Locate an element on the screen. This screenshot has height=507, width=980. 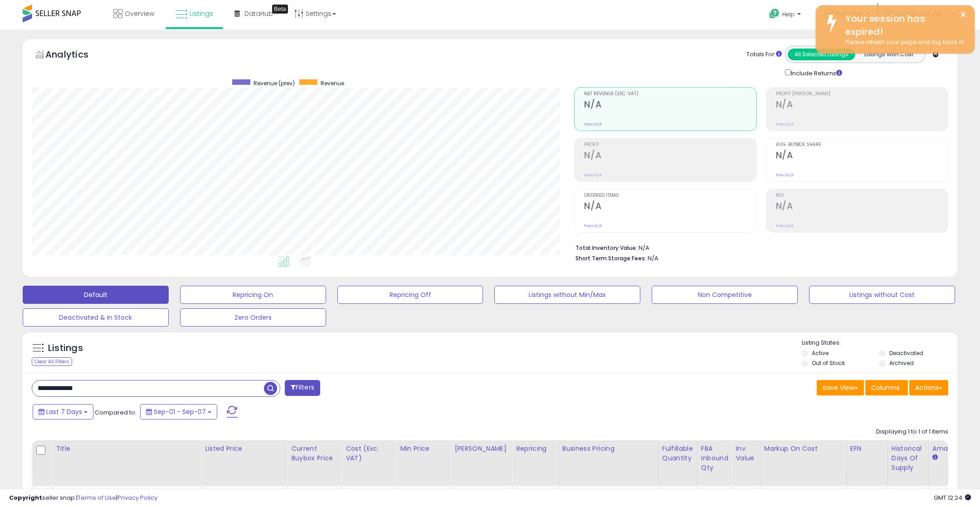
div: Inv. value is located at coordinates (746, 454).